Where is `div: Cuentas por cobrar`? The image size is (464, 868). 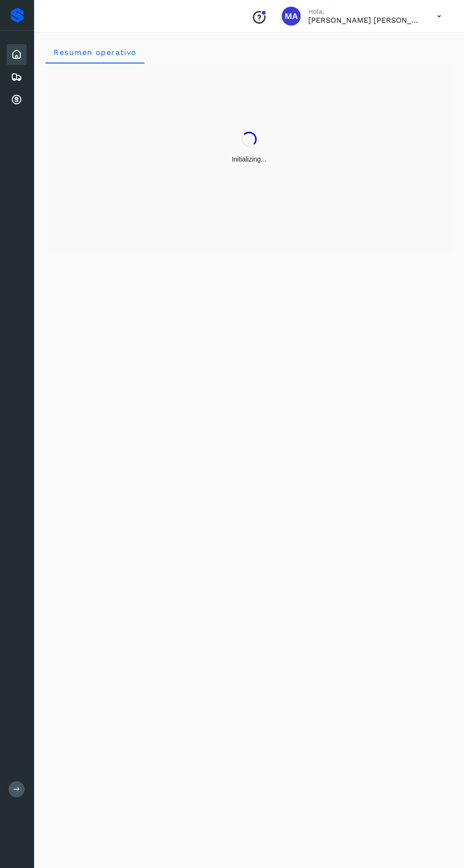 div: Cuentas por cobrar is located at coordinates (17, 100).